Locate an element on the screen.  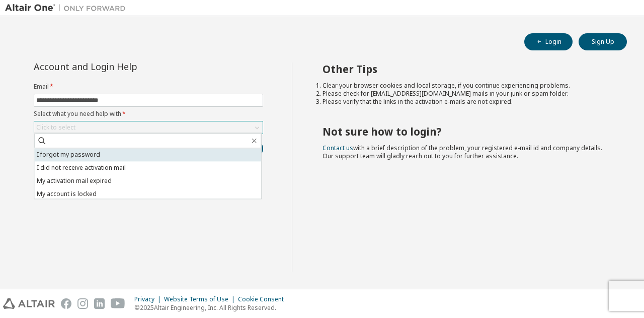
img: instagram.svg is located at coordinates (83, 303).